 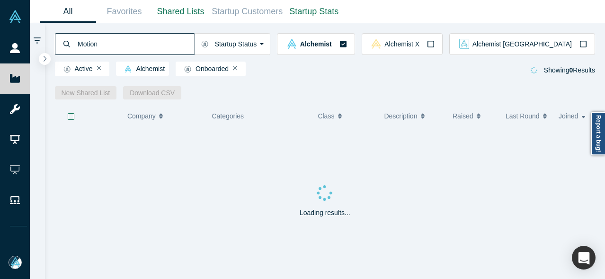 I want to click on a: All, so click(x=68, y=11).